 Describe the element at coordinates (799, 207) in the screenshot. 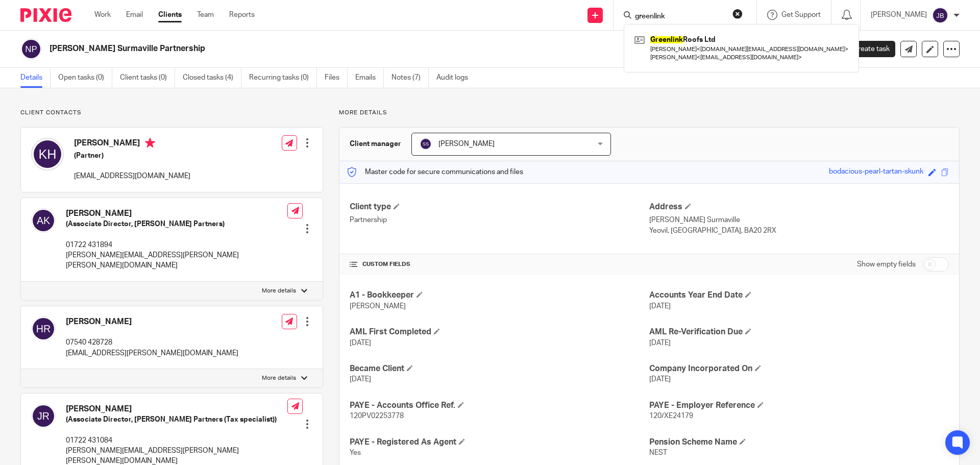

I see `h4: Address` at that location.